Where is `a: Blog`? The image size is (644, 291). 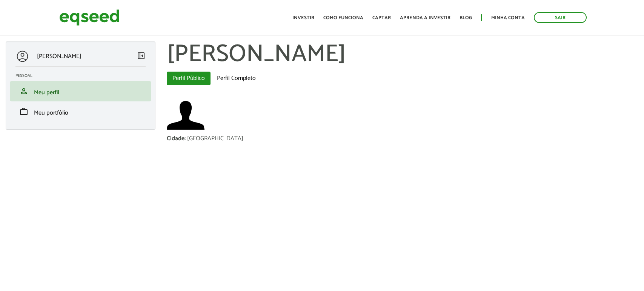 a: Blog is located at coordinates (465, 17).